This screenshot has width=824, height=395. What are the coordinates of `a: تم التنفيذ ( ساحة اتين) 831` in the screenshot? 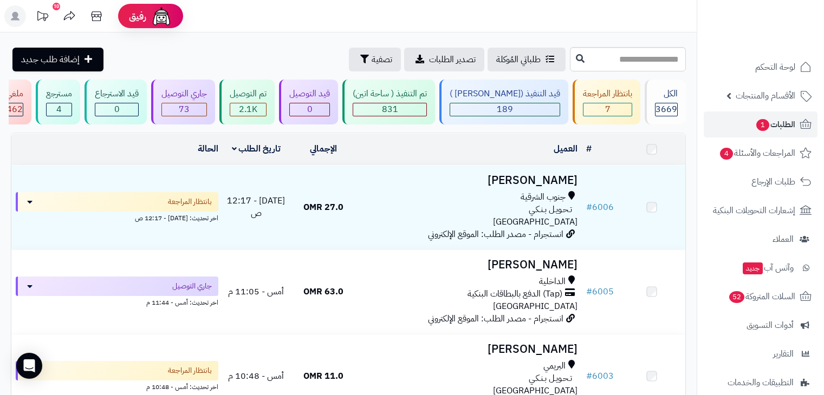 It's located at (388, 102).